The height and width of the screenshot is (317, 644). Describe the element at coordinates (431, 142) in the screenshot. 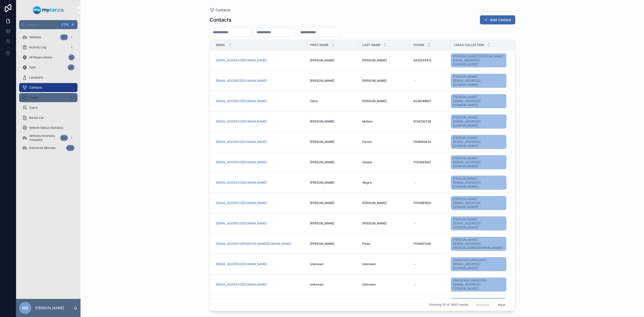

I see `a: 7058163433` at that location.